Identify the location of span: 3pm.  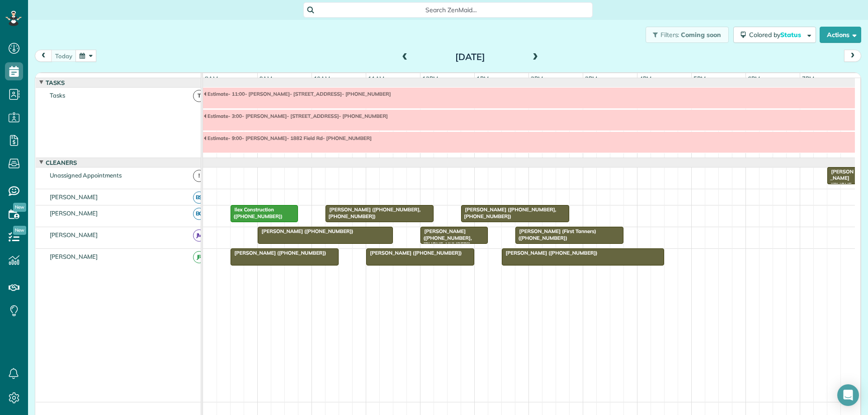
(591, 79).